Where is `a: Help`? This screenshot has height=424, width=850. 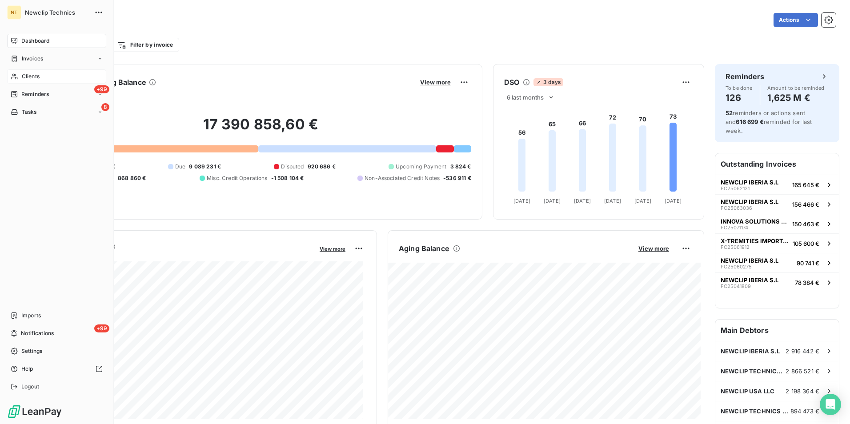 a: Help is located at coordinates (56, 369).